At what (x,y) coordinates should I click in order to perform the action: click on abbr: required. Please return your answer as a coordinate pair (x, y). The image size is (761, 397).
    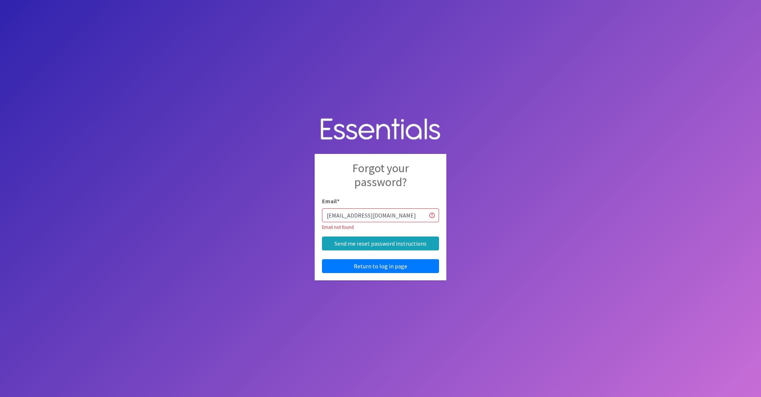
    Looking at the image, I should click on (338, 201).